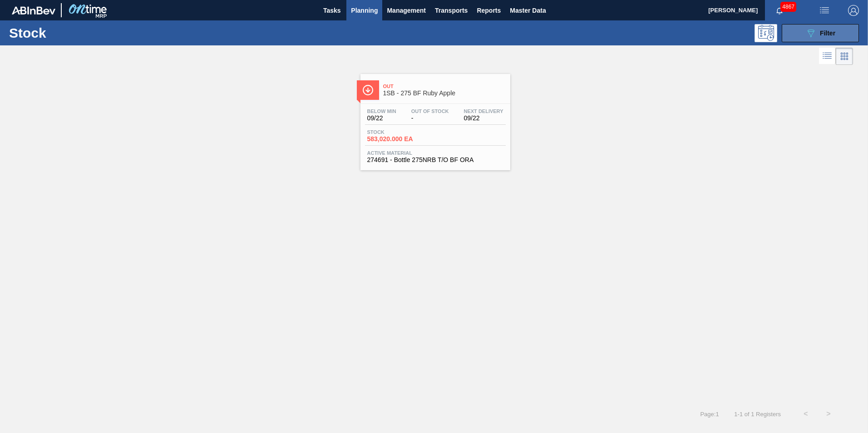 The image size is (868, 433). What do you see at coordinates (757, 414) in the screenshot?
I see `span: 1 - 1 of 1 Registers` at bounding box center [757, 414].